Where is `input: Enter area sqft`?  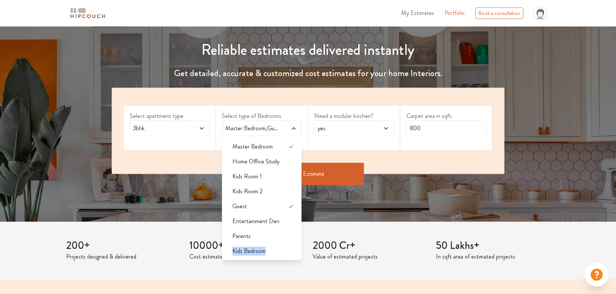 input: Enter area sqft is located at coordinates (446, 129).